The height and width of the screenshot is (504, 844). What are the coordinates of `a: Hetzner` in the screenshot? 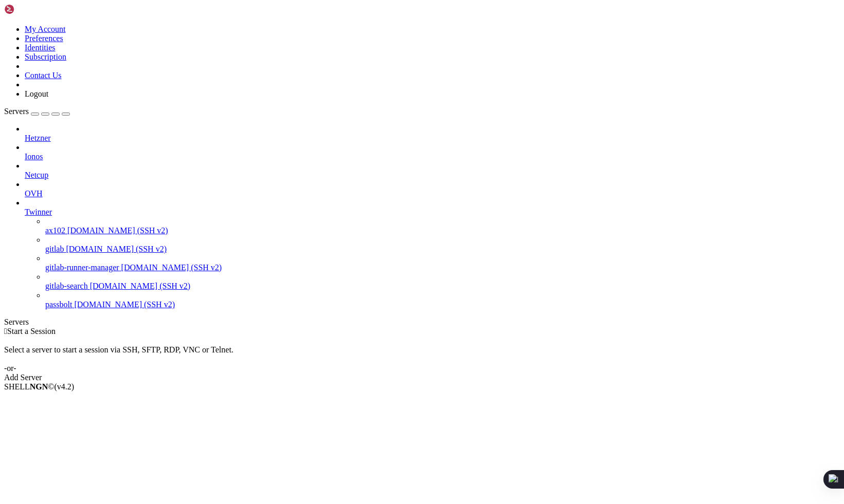 It's located at (432, 138).